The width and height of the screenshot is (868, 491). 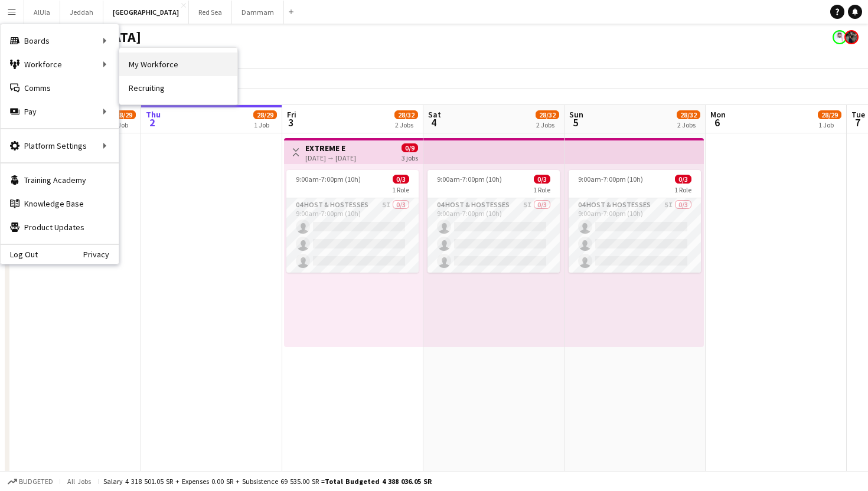 What do you see at coordinates (82, 12) in the screenshot?
I see `button: Jeddah` at bounding box center [82, 12].